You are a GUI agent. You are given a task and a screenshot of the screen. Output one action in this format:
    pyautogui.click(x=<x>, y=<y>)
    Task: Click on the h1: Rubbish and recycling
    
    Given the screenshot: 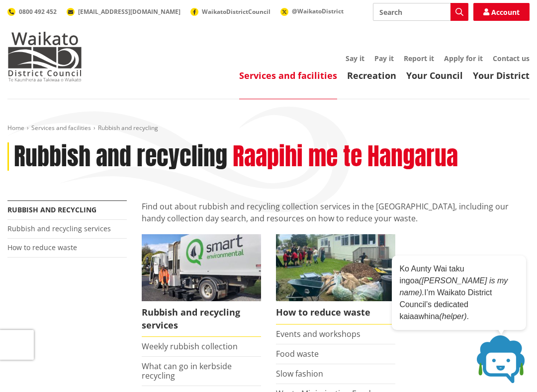 What is the action you would take?
    pyautogui.click(x=120, y=157)
    